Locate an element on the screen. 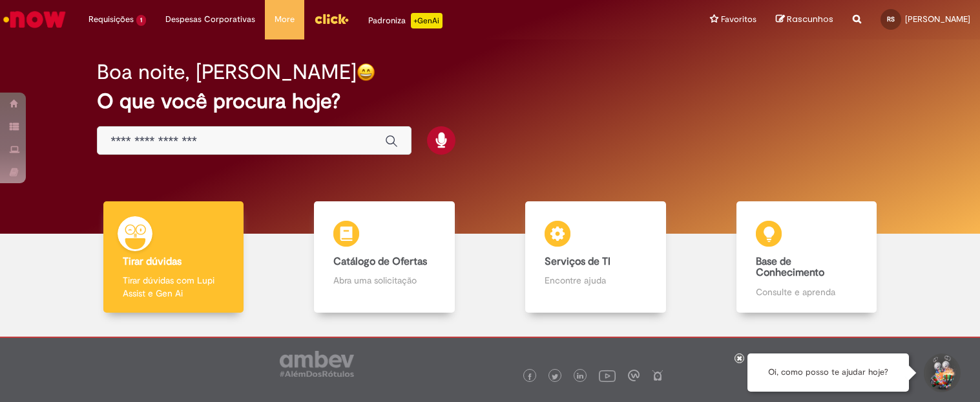  a: Rascunhos is located at coordinates (805, 19).